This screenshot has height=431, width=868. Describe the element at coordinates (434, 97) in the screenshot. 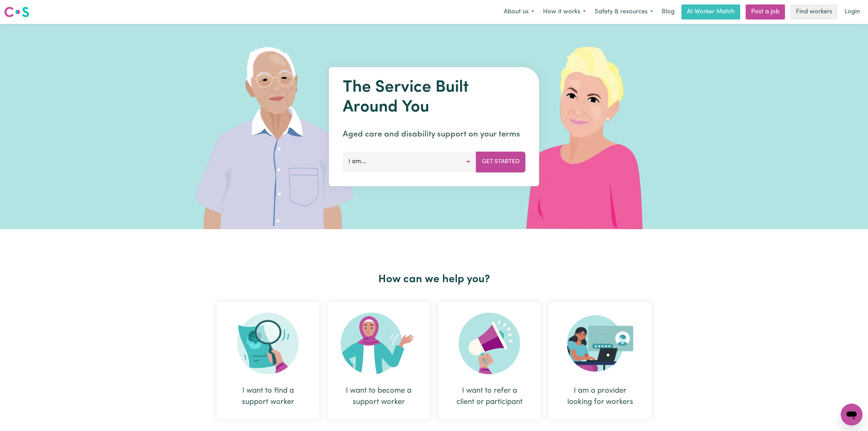

I see `h1: The Service Built Around You` at that location.